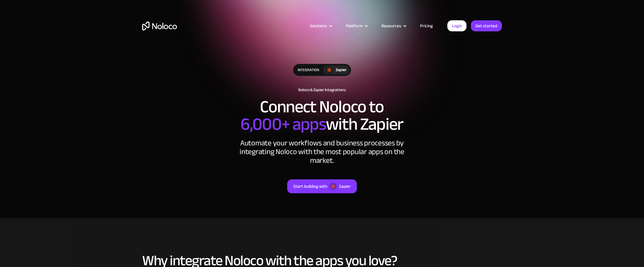  What do you see at coordinates (322, 90) in the screenshot?
I see `h1: Noloco & Zapier Integrations` at bounding box center [322, 90].